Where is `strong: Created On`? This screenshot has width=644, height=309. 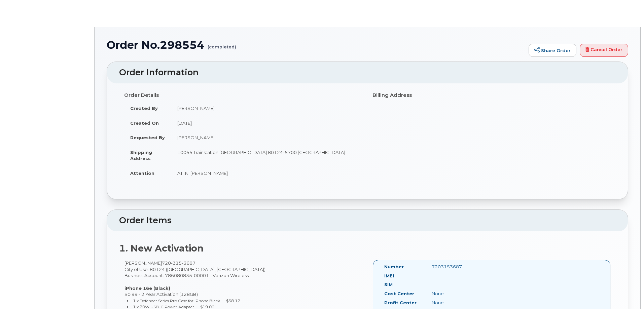
strong: Created On is located at coordinates (144, 123).